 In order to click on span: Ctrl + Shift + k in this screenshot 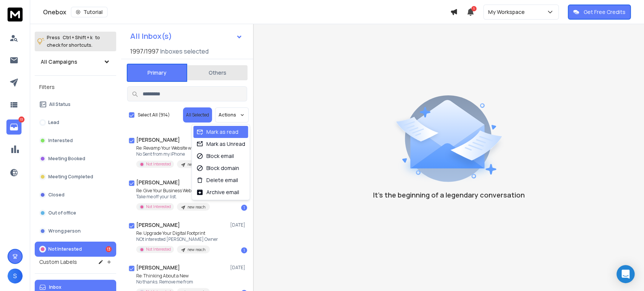, I will do `click(77, 37)`.